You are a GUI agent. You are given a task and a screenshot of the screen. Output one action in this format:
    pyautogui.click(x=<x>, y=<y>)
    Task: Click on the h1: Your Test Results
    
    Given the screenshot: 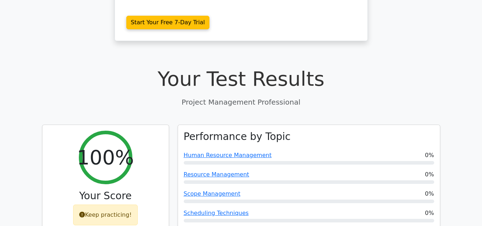 What is the action you would take?
    pyautogui.click(x=241, y=78)
    